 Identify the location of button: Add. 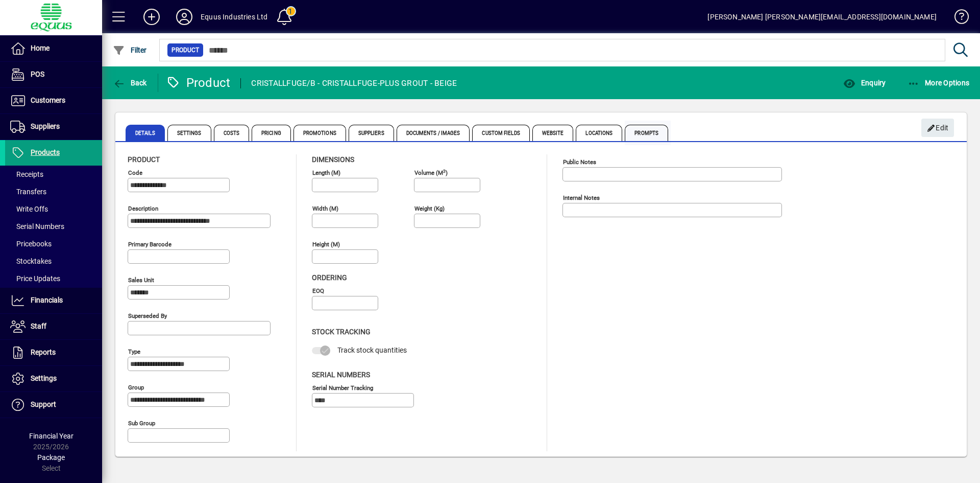
(152, 17).